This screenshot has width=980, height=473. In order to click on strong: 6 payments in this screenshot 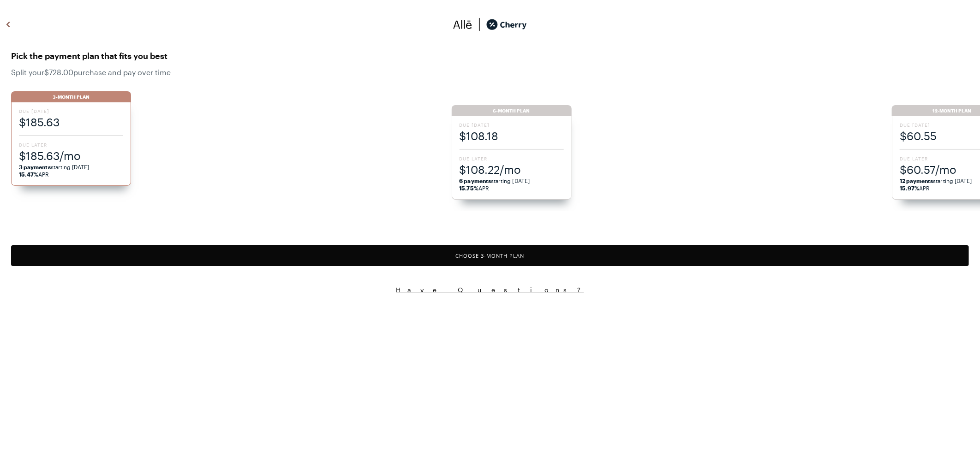, I will do `click(475, 181)`.